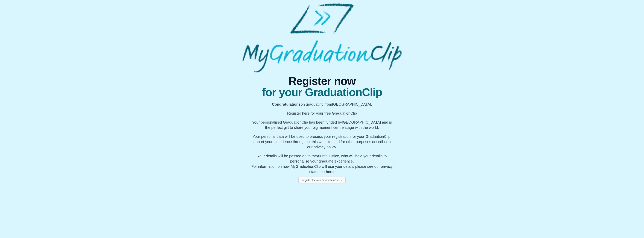  Describe the element at coordinates (286, 104) in the screenshot. I see `b: Congratulations` at that location.